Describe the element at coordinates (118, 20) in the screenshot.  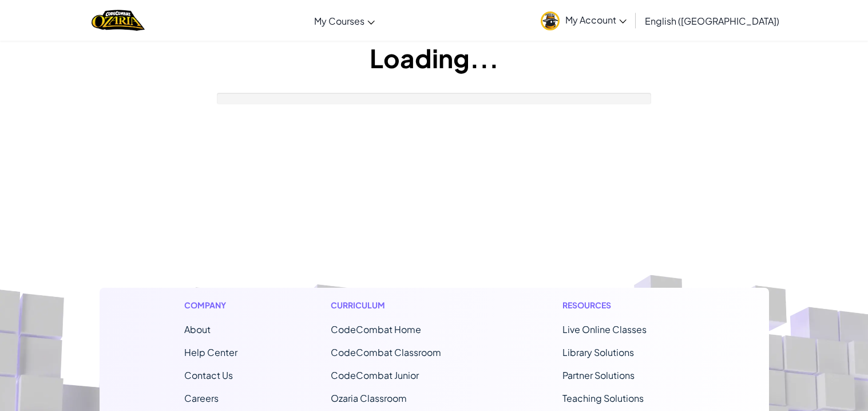
I see `a: Ozaria by CodeCombat logo` at that location.